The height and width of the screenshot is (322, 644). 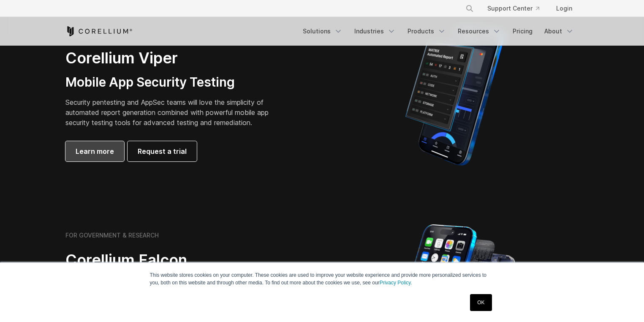 What do you see at coordinates (396, 283) in the screenshot?
I see `a: Privacy Policy.` at bounding box center [396, 283].